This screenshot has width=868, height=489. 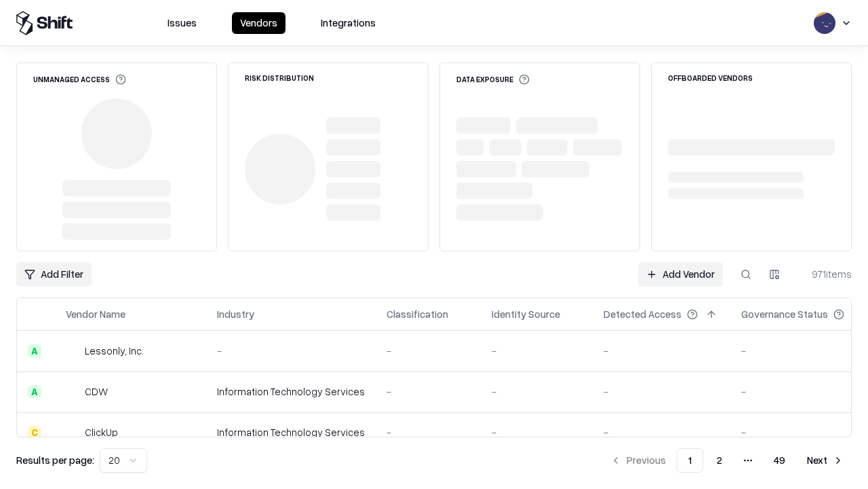 I want to click on div: Industry, so click(x=236, y=314).